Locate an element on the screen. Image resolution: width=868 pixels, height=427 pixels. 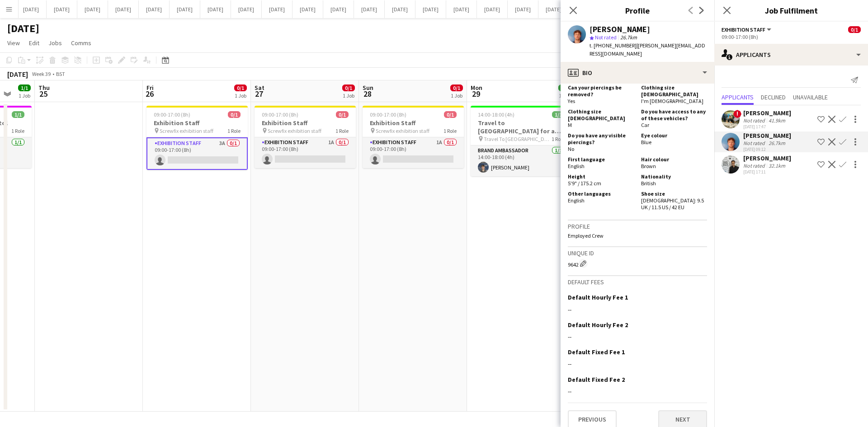
span: View is located at coordinates (14, 43).